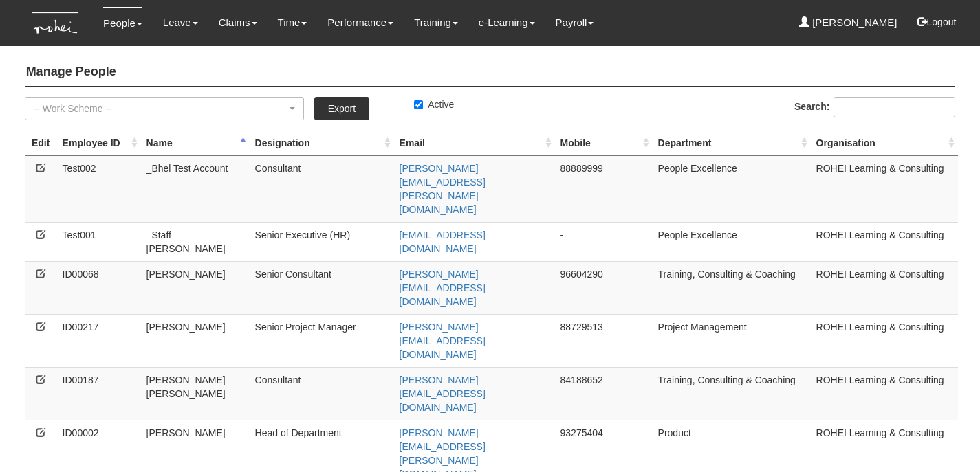 This screenshot has height=472, width=980. Describe the element at coordinates (322, 143) in the screenshot. I see `th: Designation : activate to sort column ascending` at that location.